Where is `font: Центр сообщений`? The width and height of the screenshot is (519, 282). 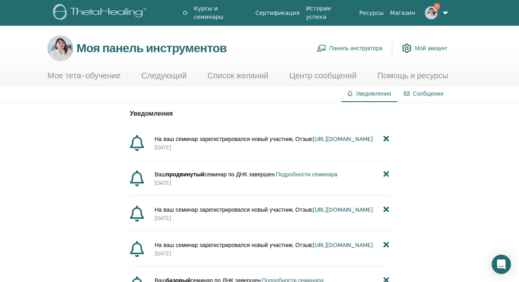
font: Центр сообщений is located at coordinates (323, 76).